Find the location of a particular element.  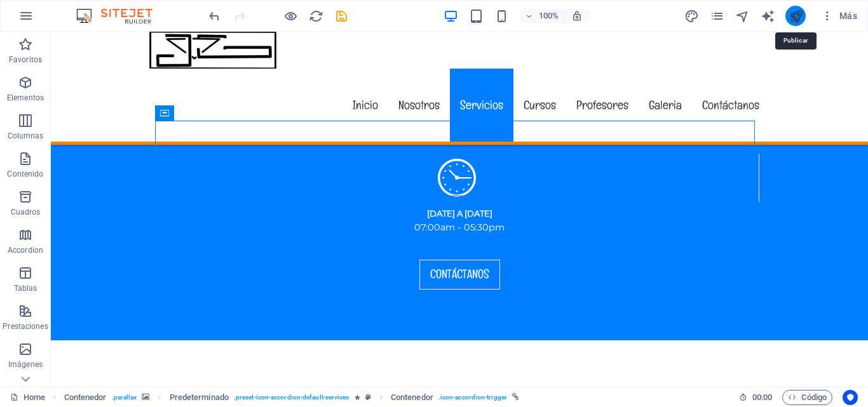

p: Elementos is located at coordinates (26, 98).